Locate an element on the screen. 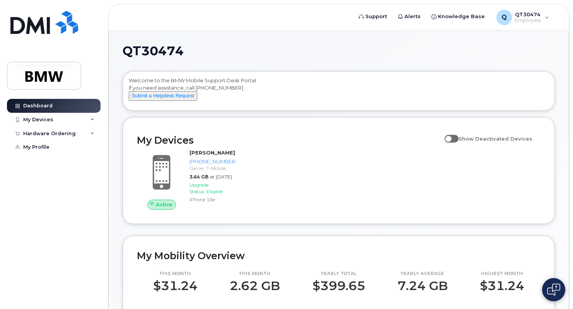  span: Active is located at coordinates (164, 204).